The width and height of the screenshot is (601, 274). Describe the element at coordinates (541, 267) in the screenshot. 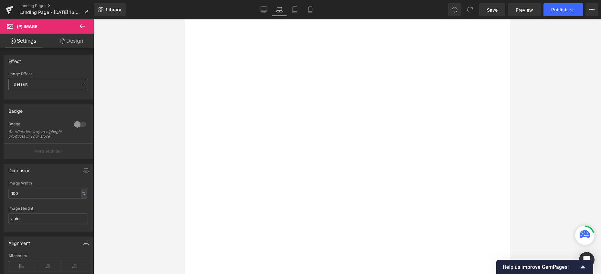

I see `span: Help us improve GemPages!` at that location.